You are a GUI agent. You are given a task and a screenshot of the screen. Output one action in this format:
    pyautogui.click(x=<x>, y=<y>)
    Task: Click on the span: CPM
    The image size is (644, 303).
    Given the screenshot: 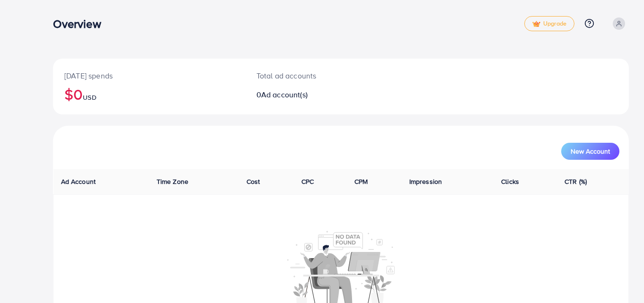 What is the action you would take?
    pyautogui.click(x=361, y=181)
    